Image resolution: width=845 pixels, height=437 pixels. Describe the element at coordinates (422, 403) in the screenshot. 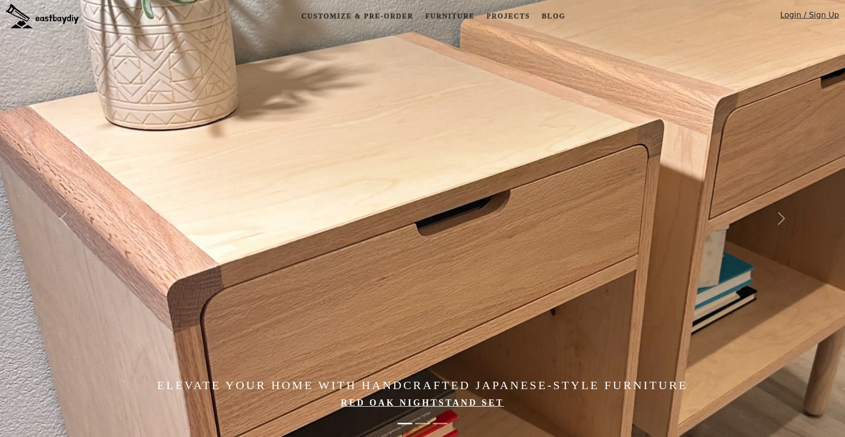

I see `a: Red Oak Nightstand Set` at that location.